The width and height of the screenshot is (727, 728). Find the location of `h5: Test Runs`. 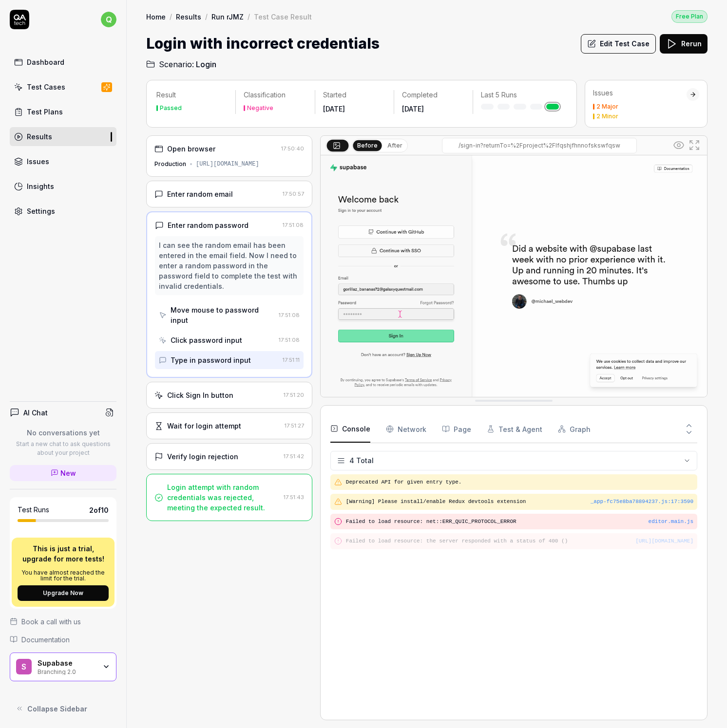

h5: Test Runs is located at coordinates (33, 510).